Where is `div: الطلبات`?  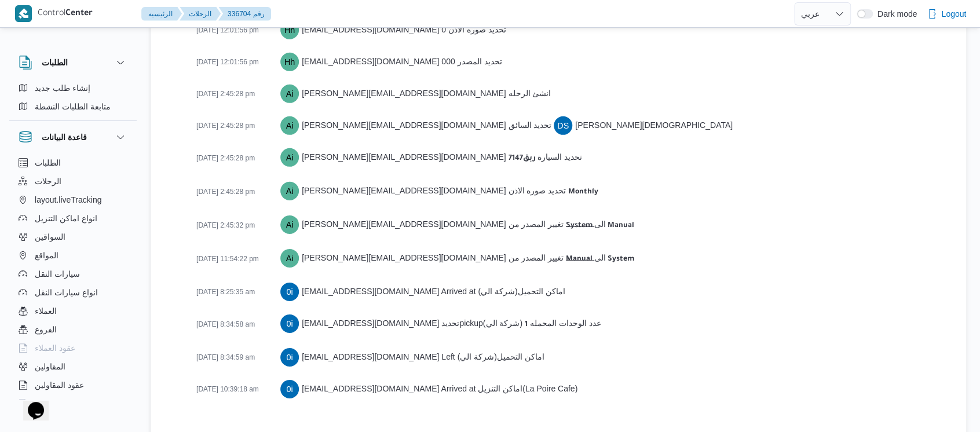
div: الطلبات is located at coordinates (73, 99).